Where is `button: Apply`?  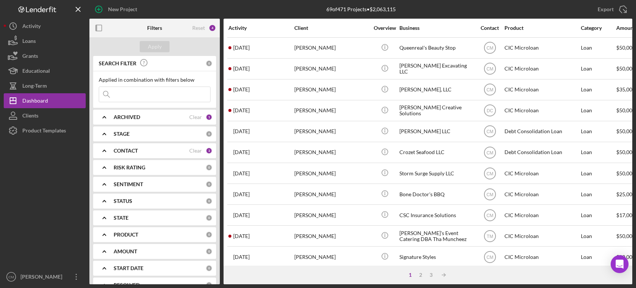 button: Apply is located at coordinates (155, 47).